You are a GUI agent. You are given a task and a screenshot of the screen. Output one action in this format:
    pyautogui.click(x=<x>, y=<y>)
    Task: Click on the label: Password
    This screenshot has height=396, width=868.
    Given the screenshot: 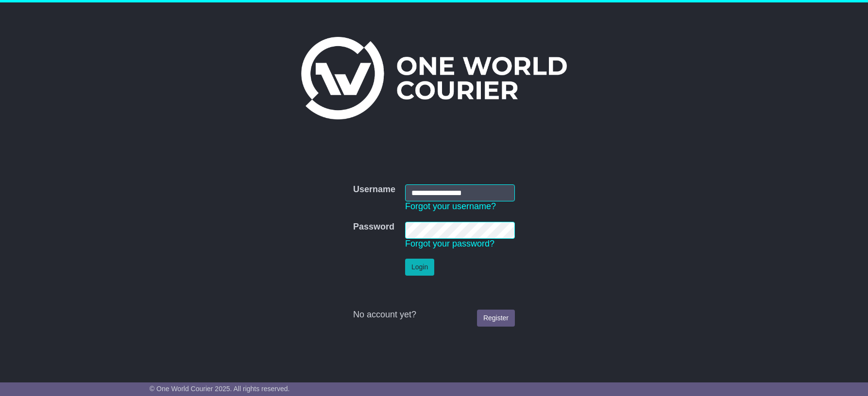 What is the action you would take?
    pyautogui.click(x=374, y=227)
    